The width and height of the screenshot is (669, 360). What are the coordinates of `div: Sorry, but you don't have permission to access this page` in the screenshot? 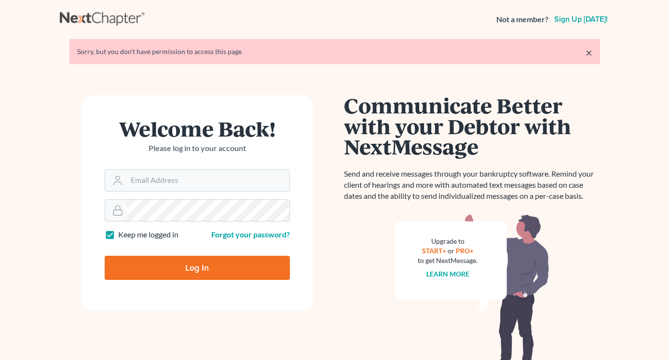 It's located at (335, 52).